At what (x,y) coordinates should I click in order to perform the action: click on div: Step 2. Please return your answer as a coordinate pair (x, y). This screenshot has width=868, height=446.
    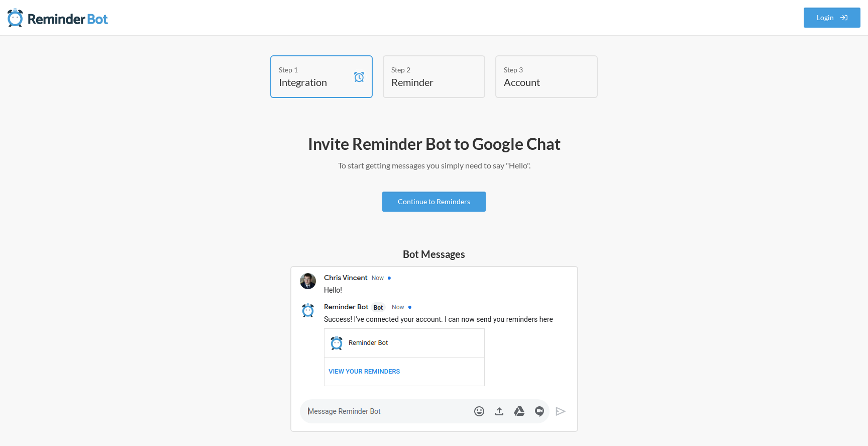
    Looking at the image, I should click on (426, 69).